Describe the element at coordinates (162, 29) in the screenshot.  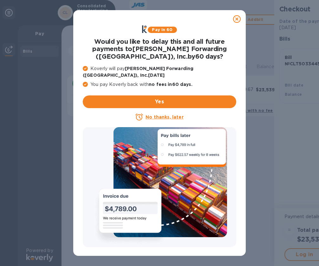
I see `b: Pay in 60` at that location.